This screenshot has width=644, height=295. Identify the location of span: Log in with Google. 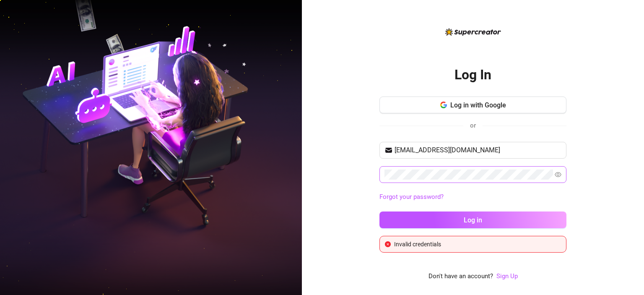
(478, 105).